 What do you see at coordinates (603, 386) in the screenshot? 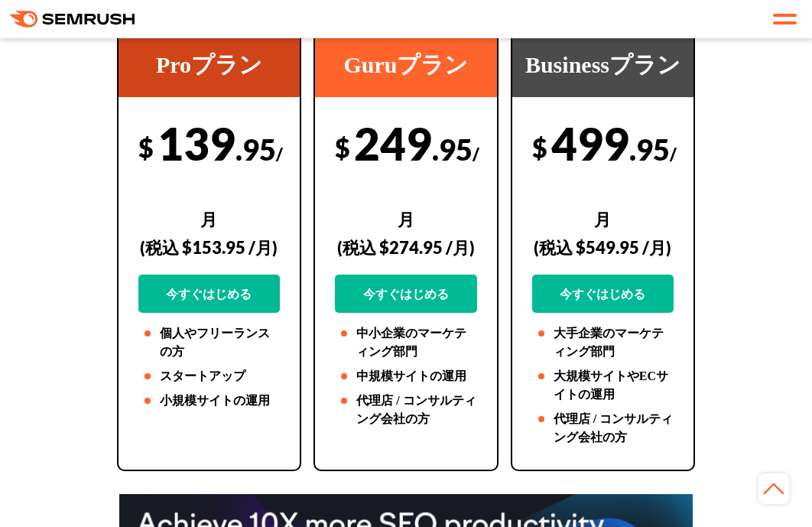
I see `li: 大規模サイトやECサイトの運用` at bounding box center [603, 386].